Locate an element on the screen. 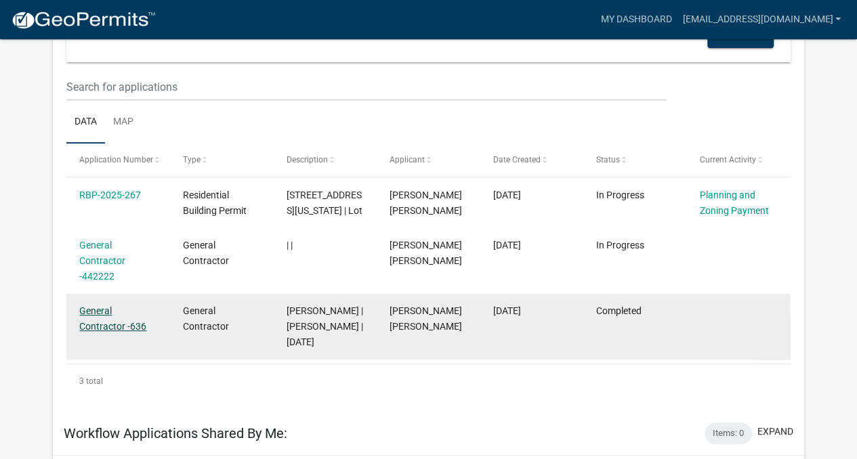 The image size is (857, 459). span: Application Number is located at coordinates (116, 160).